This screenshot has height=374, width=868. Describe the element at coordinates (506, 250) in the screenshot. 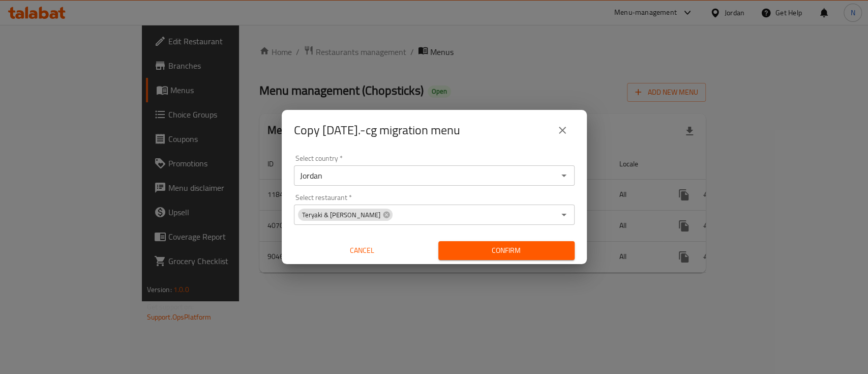

I see `span: Confirm` at that location.